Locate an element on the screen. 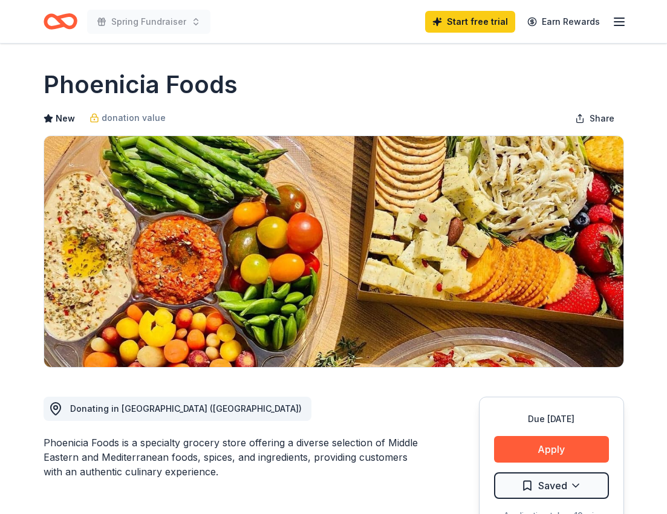  a: donation value is located at coordinates (128, 118).